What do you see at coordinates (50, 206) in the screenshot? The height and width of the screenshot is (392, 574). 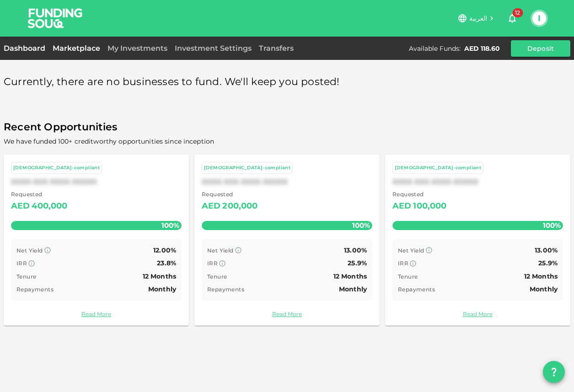 I see `div: 400,000` at bounding box center [50, 206].